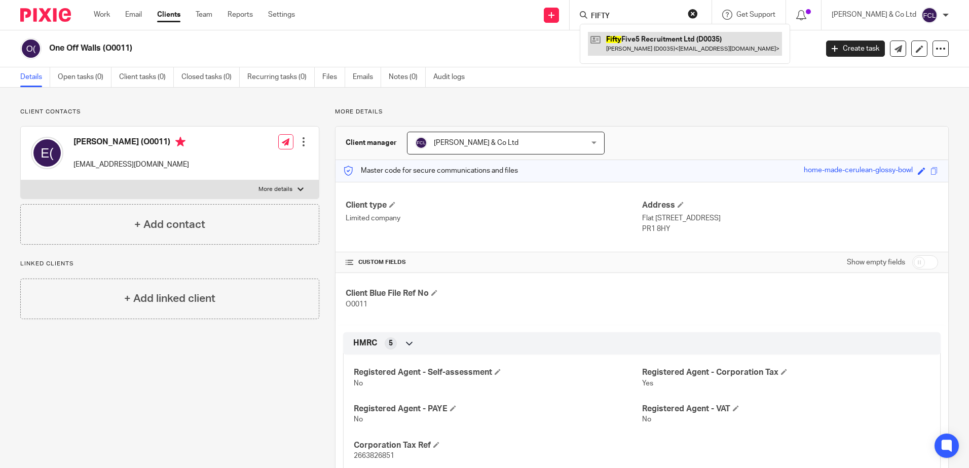 This screenshot has height=468, width=969. Describe the element at coordinates (210, 77) in the screenshot. I see `a: Closed tasks (0)` at that location.